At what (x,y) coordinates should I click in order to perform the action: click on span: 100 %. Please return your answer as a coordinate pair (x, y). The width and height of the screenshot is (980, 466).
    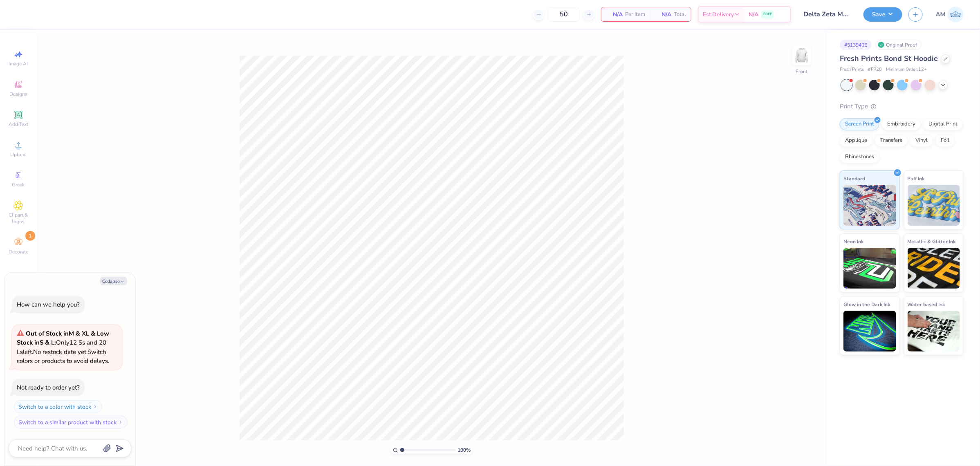
    Looking at the image, I should click on (464, 450).